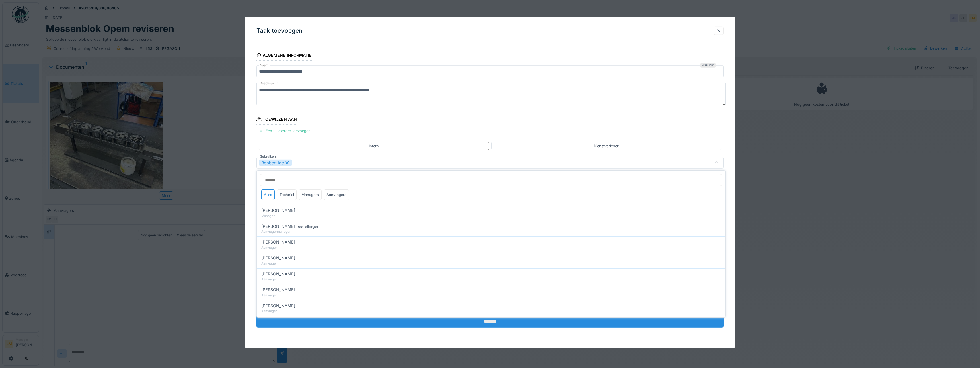 This screenshot has width=980, height=368. Describe the element at coordinates (279, 30) in the screenshot. I see `h3: Taak toevoegen` at that location.